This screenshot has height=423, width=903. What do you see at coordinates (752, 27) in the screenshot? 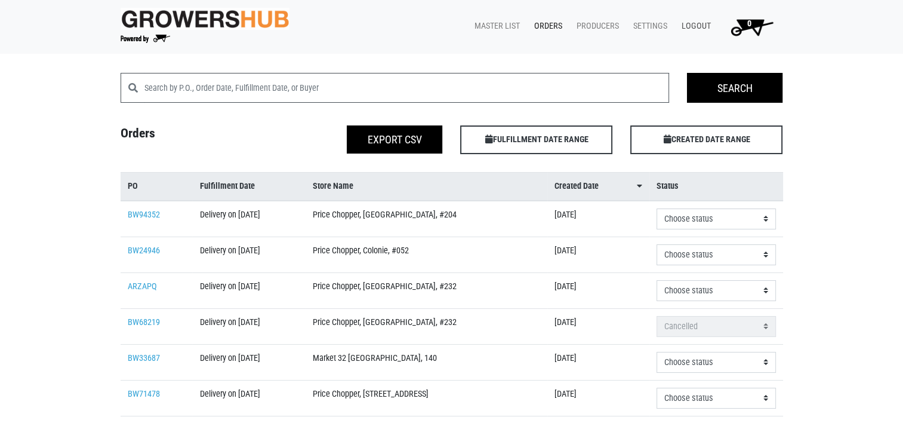
I see `img: Cart` at bounding box center [752, 27].